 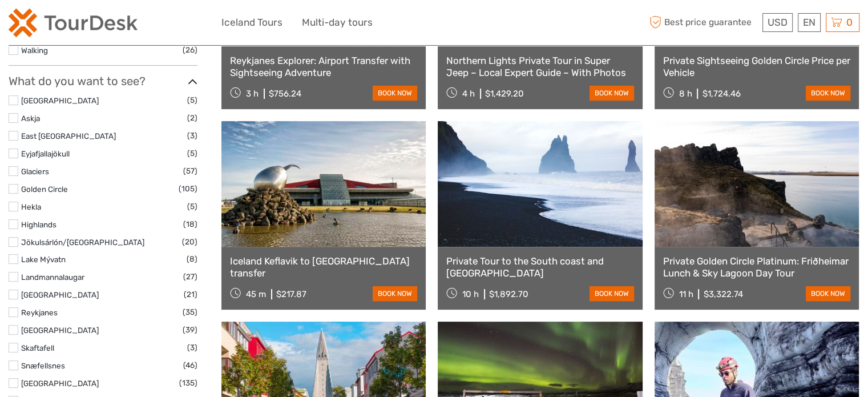 What do you see at coordinates (722, 294) in the screenshot?
I see `div: $3,322.74` at bounding box center [722, 294].